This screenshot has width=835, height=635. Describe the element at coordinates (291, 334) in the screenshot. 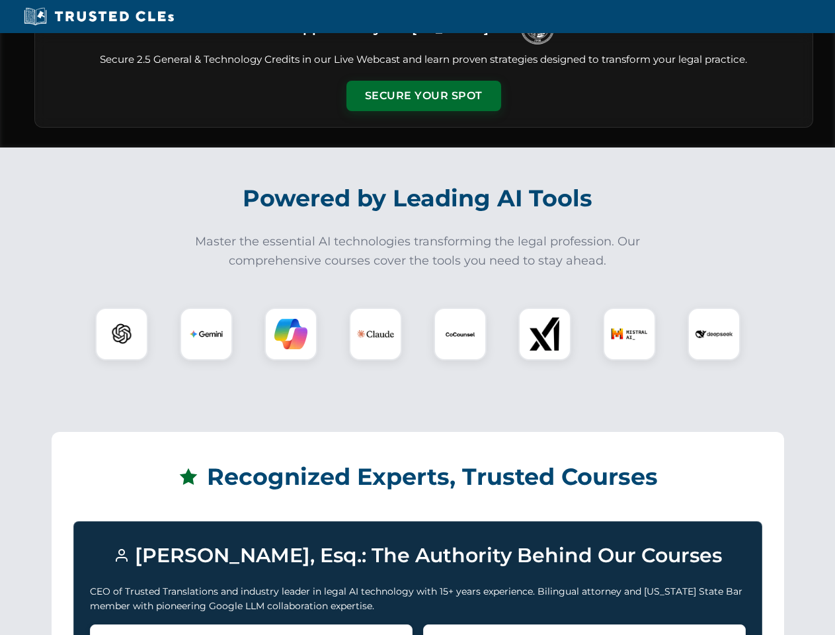

I see `div: Copilot` at that location.